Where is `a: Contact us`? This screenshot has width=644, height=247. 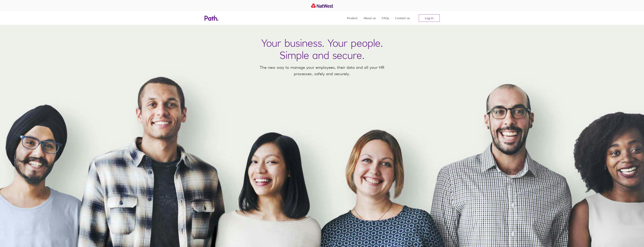
a: Contact us is located at coordinates (402, 18).